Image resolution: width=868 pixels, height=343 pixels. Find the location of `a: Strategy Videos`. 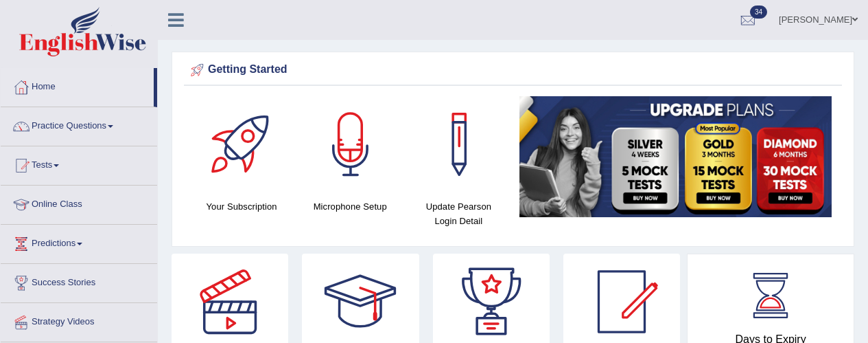

a: Strategy Videos is located at coordinates (79, 320).